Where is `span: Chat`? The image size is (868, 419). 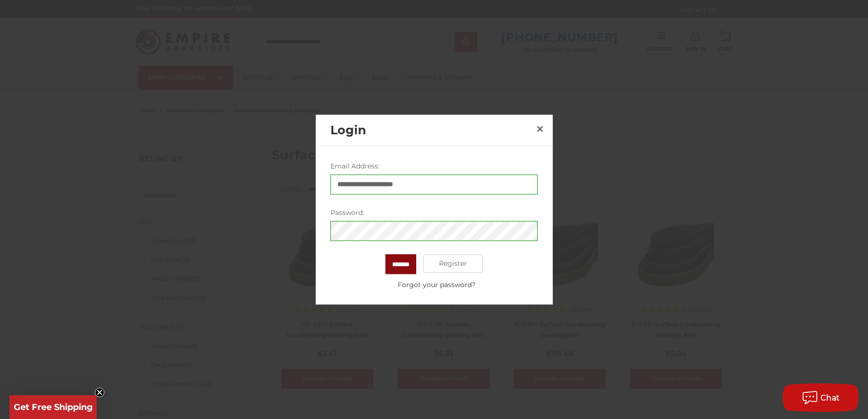 span: Chat is located at coordinates (830, 397).